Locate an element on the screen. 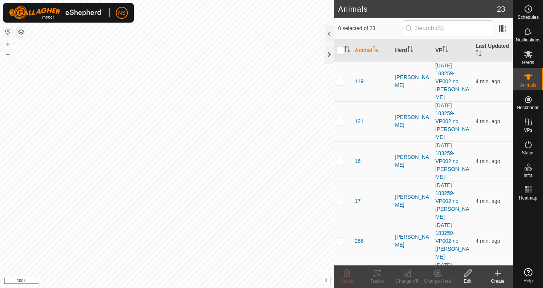 The image size is (543, 288). span: Schedules is located at coordinates (528, 17).